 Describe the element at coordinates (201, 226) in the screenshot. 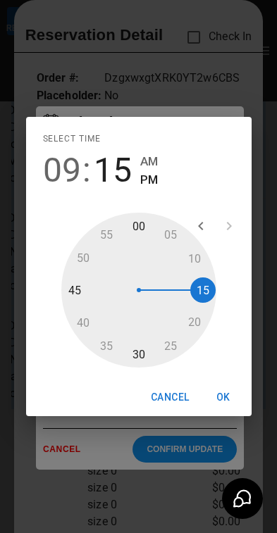

I see `button: open previous view` at that location.